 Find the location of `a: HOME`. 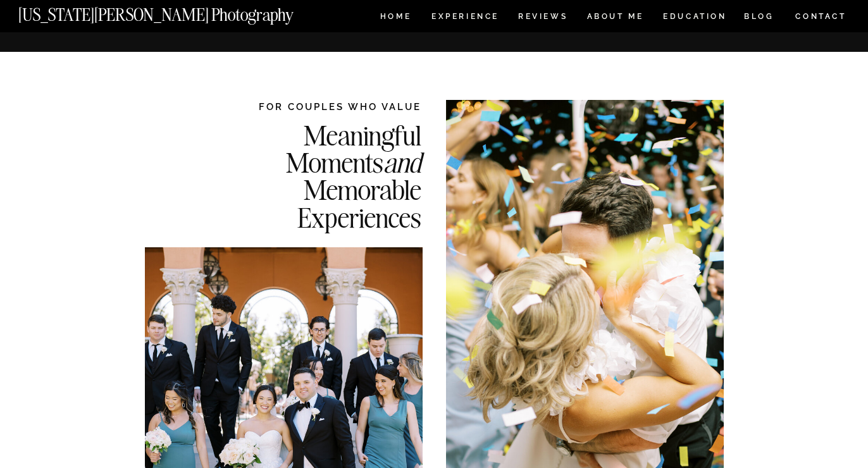

a: HOME is located at coordinates (396, 18).